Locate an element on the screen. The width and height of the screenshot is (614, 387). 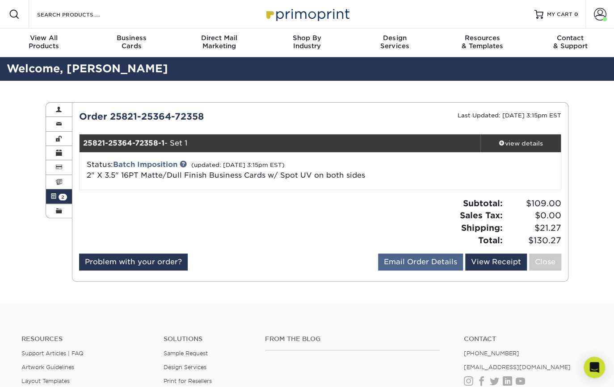
span: 2 is located at coordinates (63, 197).